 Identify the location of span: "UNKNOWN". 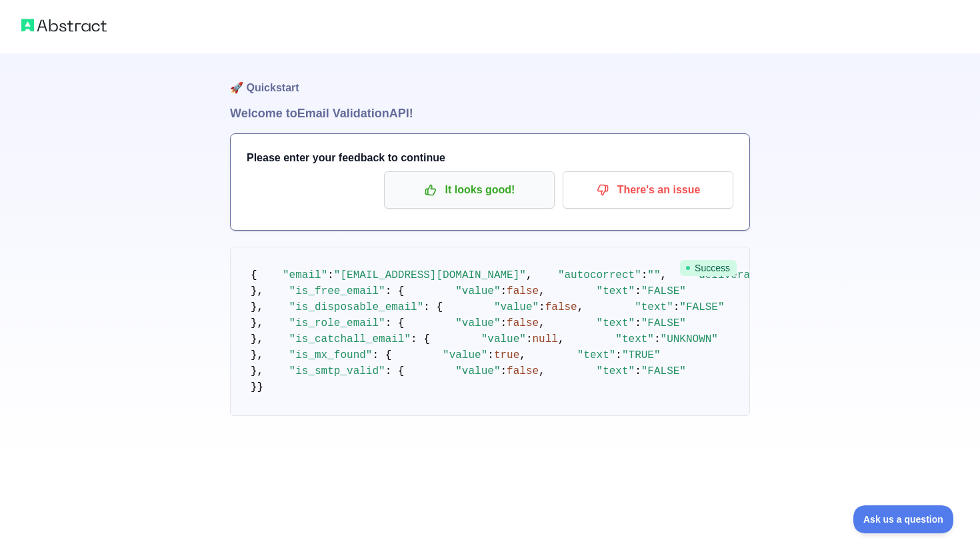
(689, 340).